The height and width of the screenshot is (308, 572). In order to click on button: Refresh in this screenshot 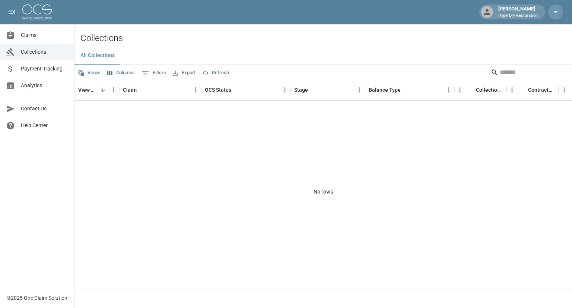, I will do `click(216, 73)`.